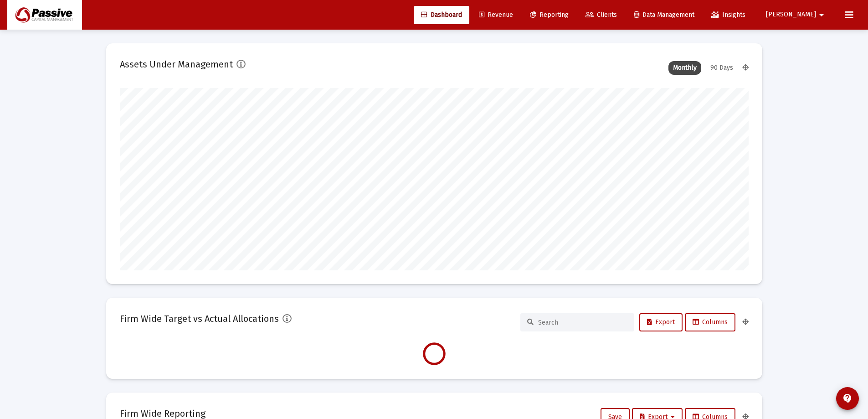  What do you see at coordinates (710, 322) in the screenshot?
I see `span: Columns` at bounding box center [710, 322].